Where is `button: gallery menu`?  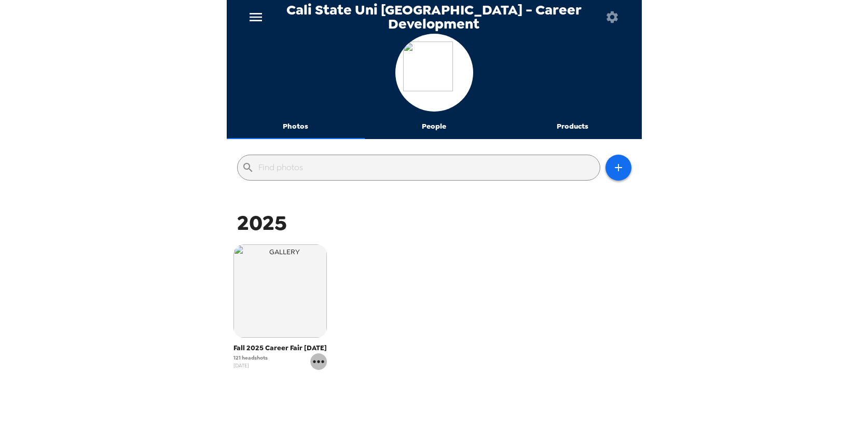
button: gallery menu is located at coordinates (319, 362).